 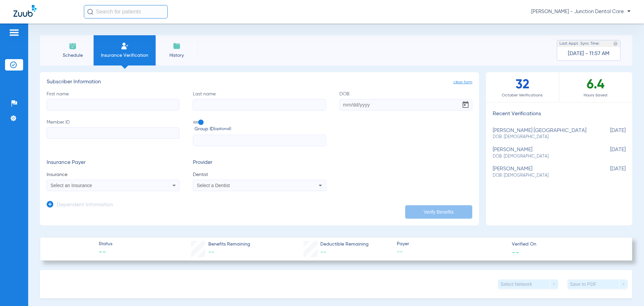 What do you see at coordinates (406, 100) in the screenshot?
I see `label: DOB` at bounding box center [406, 100].